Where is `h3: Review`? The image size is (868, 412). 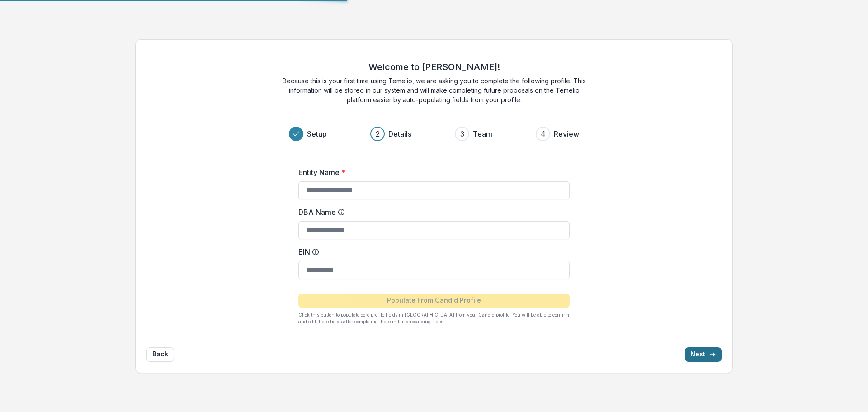 h3: Review is located at coordinates (567, 134).